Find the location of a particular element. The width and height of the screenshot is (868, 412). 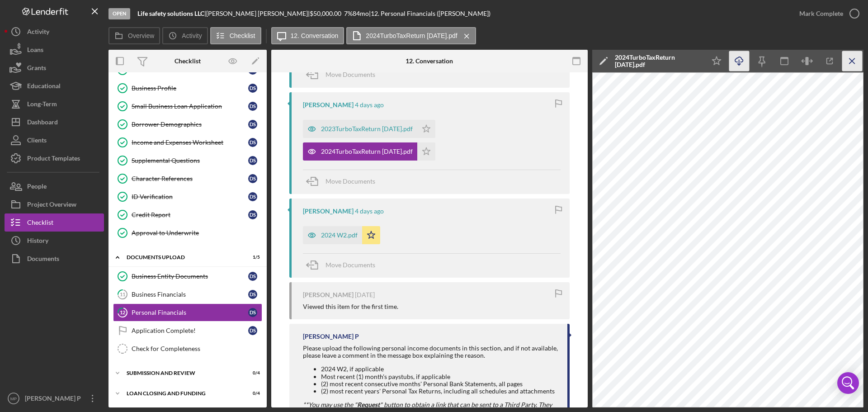

li: (2) most recent consecutive months' Personal Bank Statements, all pages is located at coordinates (440, 384).